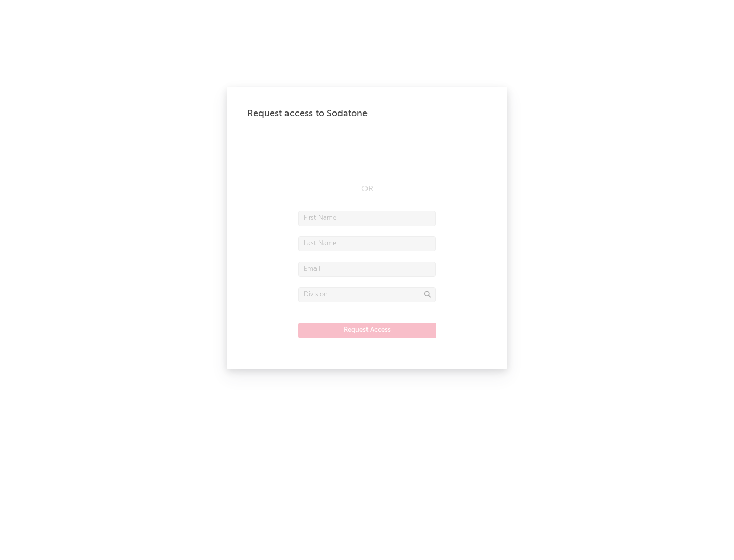 The height and width of the screenshot is (560, 734). I want to click on div: Request access to Sodatone, so click(367, 114).